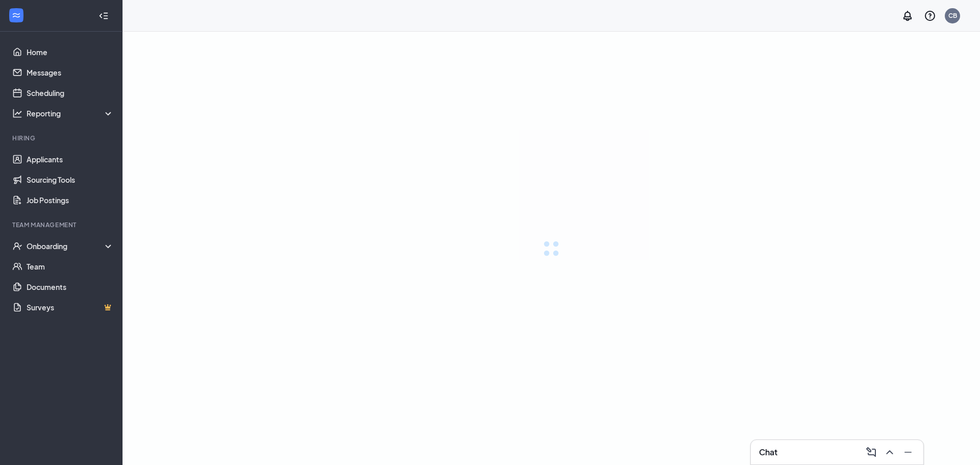 This screenshot has height=465, width=980. I want to click on svg: QuestionInfo, so click(930, 16).